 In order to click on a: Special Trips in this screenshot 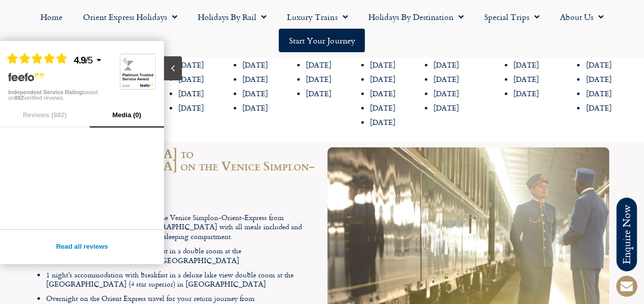, I will do `click(511, 17)`.